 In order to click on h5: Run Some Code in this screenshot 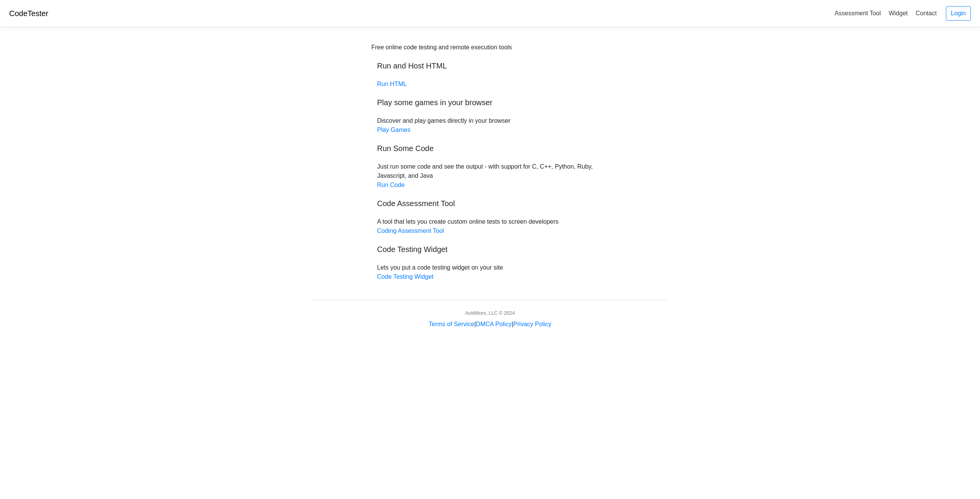, I will do `click(490, 148)`.